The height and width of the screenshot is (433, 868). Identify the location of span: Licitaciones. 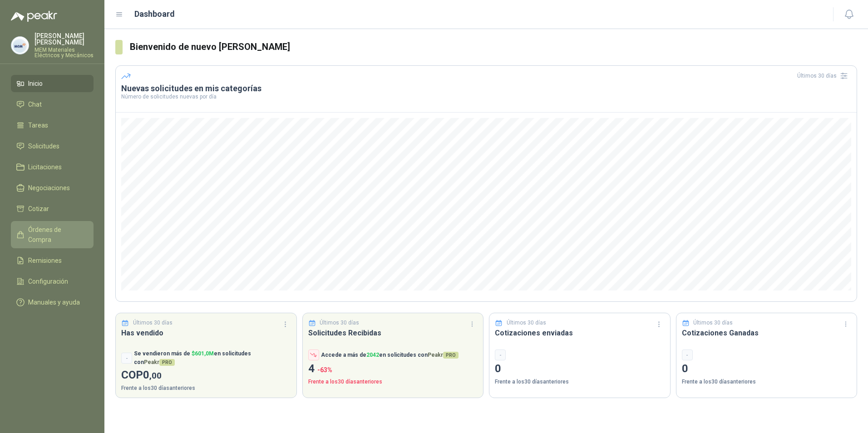
(45, 167).